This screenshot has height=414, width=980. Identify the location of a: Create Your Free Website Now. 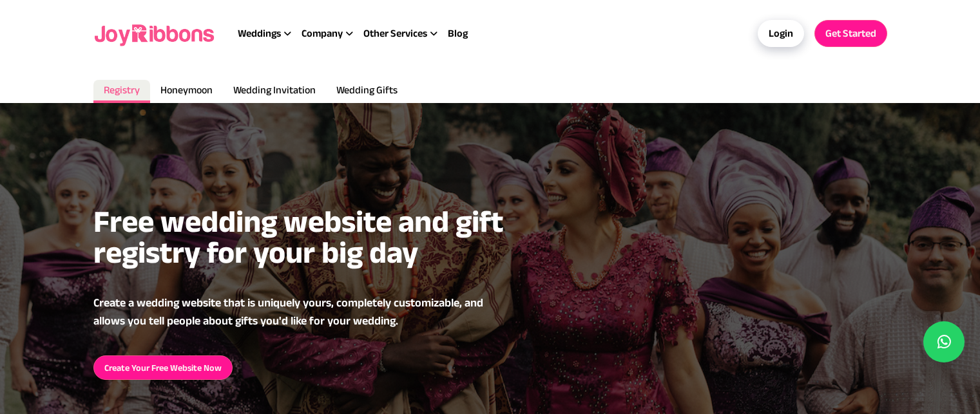
(163, 368).